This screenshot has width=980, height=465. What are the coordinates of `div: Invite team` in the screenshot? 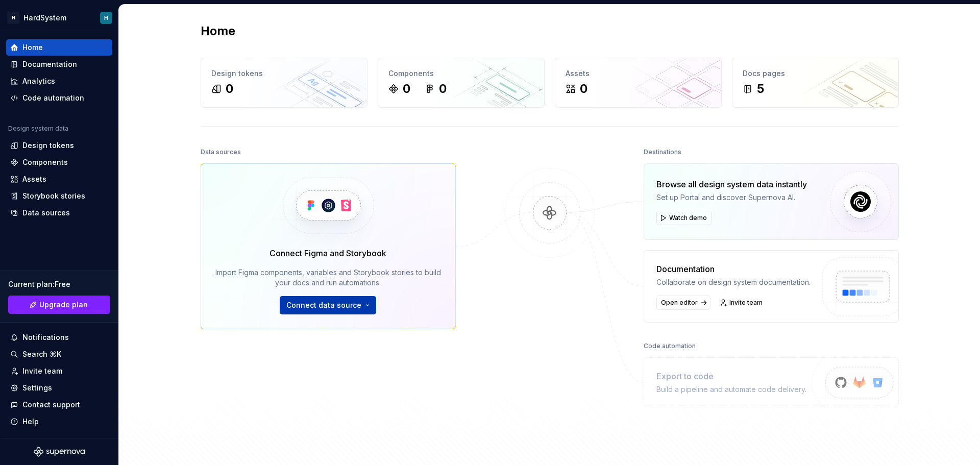 It's located at (42, 371).